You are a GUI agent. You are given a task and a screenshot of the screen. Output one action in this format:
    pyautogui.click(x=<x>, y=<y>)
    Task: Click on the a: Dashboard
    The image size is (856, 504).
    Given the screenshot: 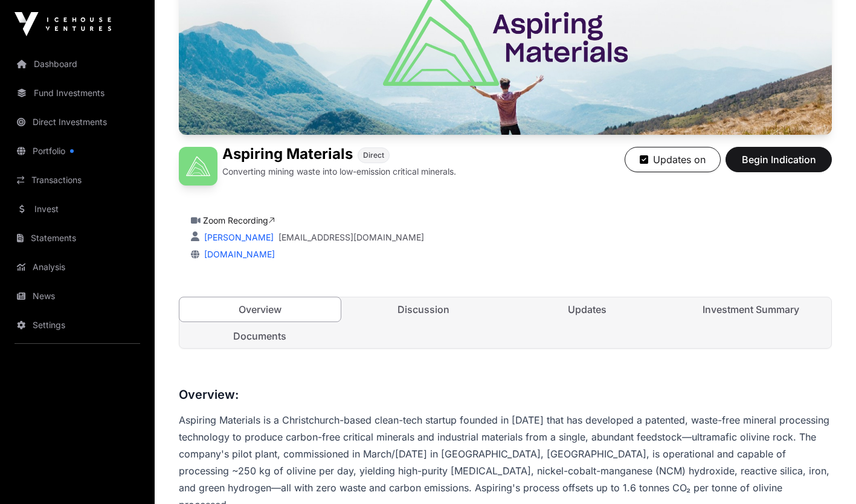 What is the action you would take?
    pyautogui.click(x=77, y=64)
    